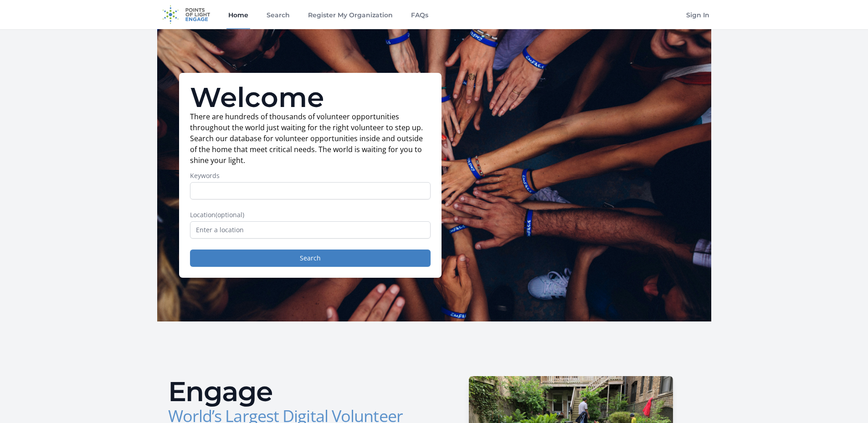 The height and width of the screenshot is (423, 868). Describe the element at coordinates (310, 215) in the screenshot. I see `label: Location` at that location.